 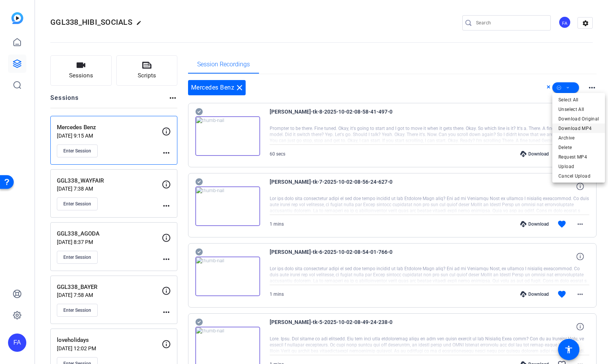 I want to click on span: Archive, so click(x=578, y=138).